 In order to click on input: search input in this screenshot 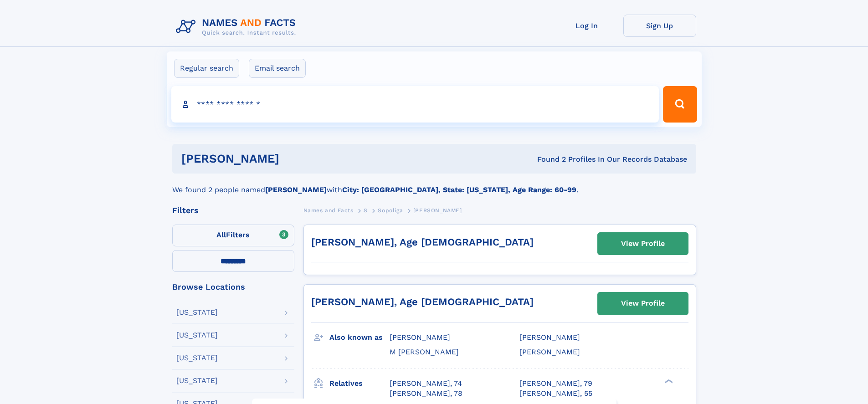, I will do `click(415, 104)`.